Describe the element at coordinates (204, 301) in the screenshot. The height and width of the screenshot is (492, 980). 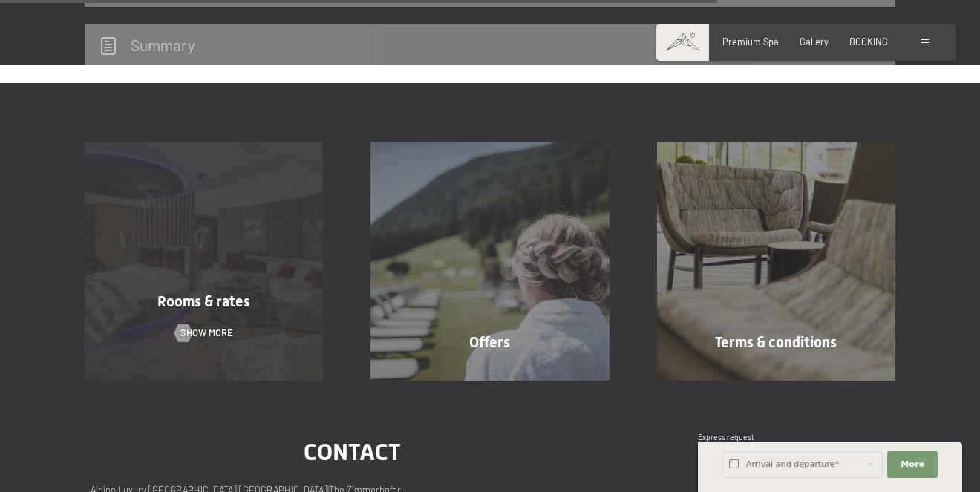
I see `span: Rooms & rates` at that location.